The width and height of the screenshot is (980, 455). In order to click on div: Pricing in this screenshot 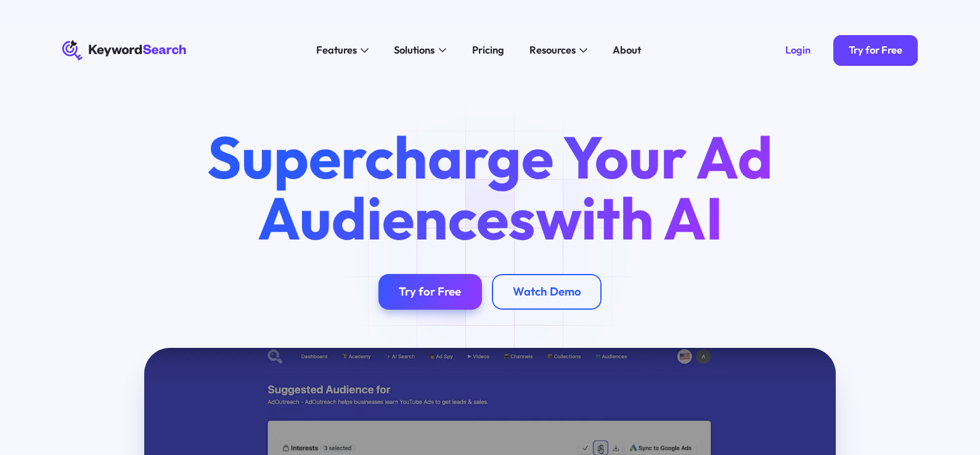, I will do `click(488, 50)`.